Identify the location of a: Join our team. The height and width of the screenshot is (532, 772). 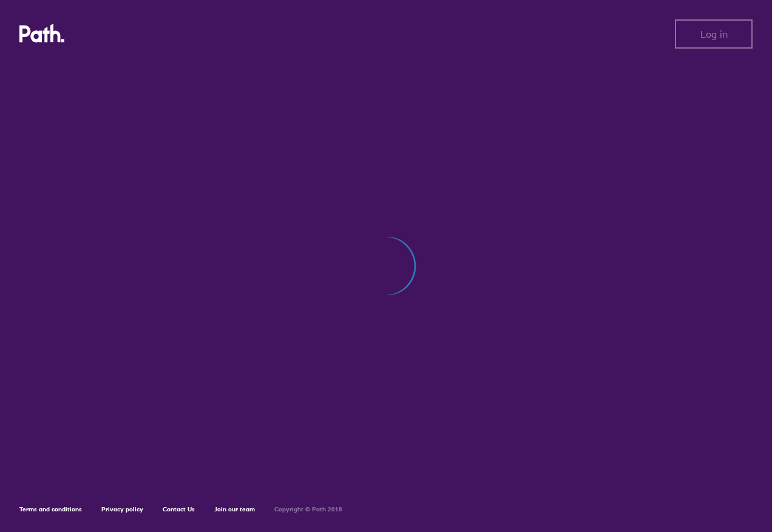
(234, 508).